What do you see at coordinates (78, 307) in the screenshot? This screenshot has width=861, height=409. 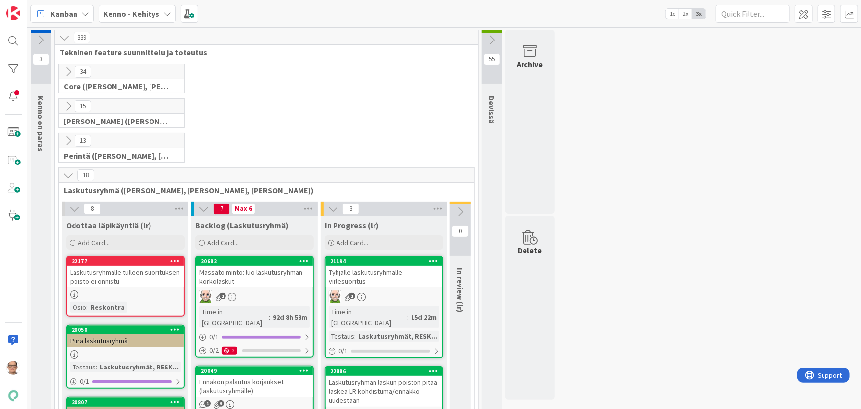 I see `div: Osio` at bounding box center [78, 307].